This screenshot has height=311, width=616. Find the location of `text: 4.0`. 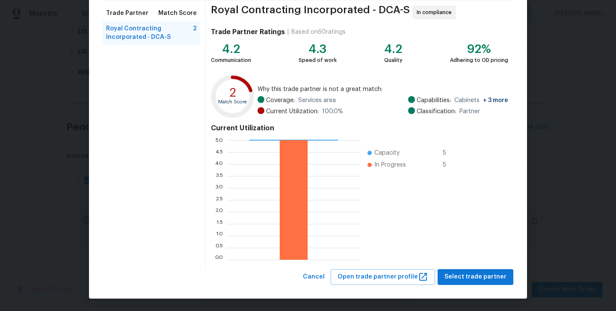

text: 4.0 is located at coordinates (219, 164).